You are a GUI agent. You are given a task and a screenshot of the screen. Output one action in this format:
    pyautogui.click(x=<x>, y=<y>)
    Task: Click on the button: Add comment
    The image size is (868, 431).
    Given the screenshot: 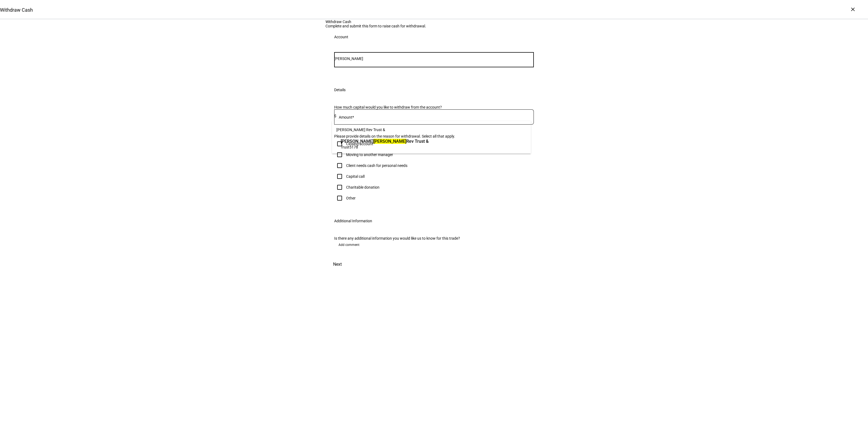 What is the action you would take?
    pyautogui.click(x=349, y=245)
    